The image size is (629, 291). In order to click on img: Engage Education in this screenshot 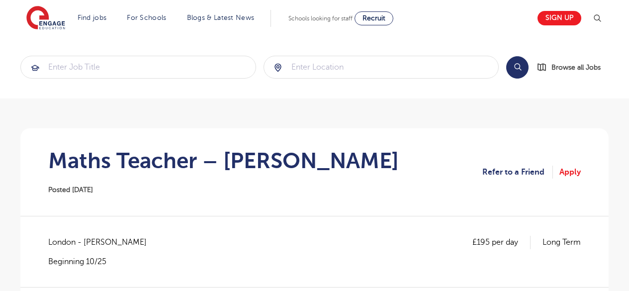, I will do `click(46, 18)`.